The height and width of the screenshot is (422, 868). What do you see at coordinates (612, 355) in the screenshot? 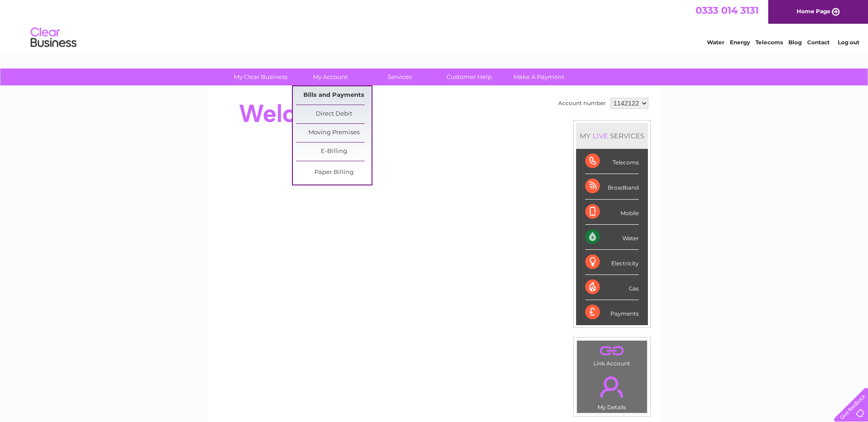
I see `td: Link Account` at bounding box center [612, 355].